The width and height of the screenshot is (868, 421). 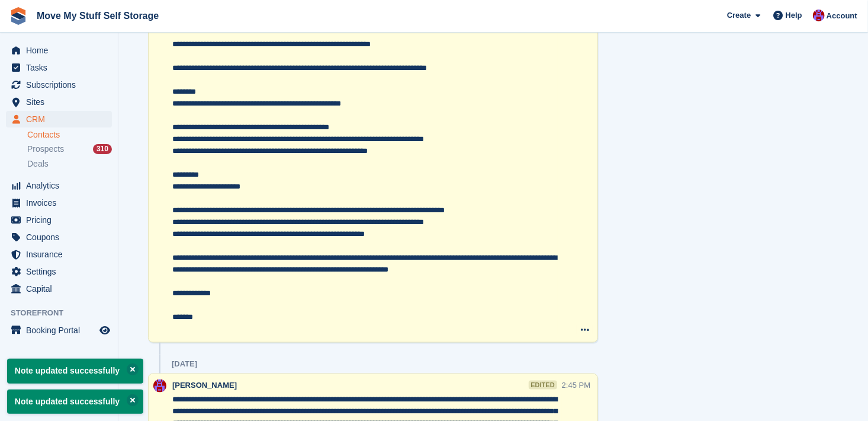 What do you see at coordinates (62, 219) in the screenshot?
I see `span: Pricing` at bounding box center [62, 219].